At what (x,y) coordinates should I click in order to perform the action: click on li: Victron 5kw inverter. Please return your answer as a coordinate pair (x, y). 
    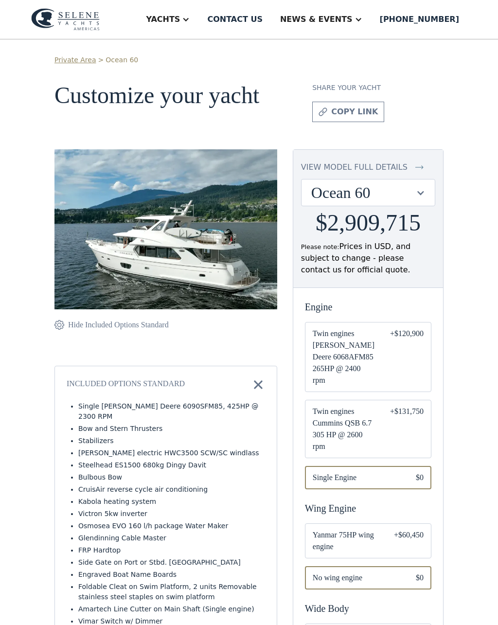
    Looking at the image, I should click on (172, 514).